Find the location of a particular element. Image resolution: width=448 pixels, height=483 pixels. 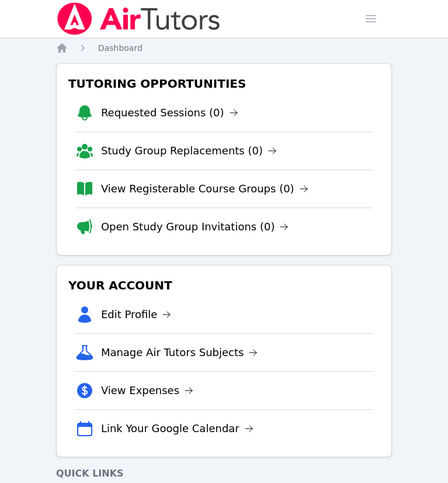

nav: Breadcrumb is located at coordinates (224, 48).